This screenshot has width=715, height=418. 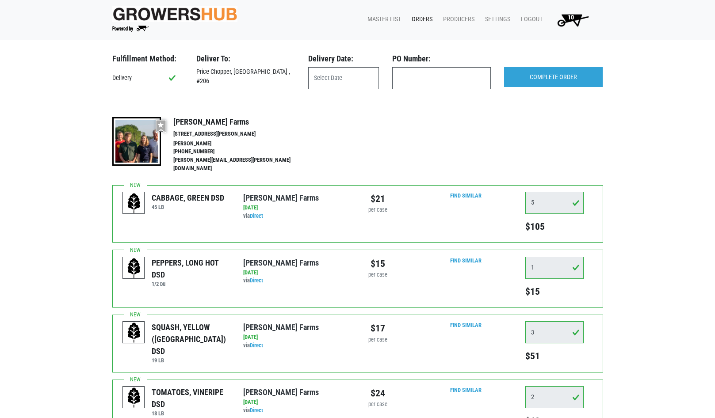 What do you see at coordinates (571, 20) in the screenshot?
I see `a: 10` at bounding box center [571, 20].